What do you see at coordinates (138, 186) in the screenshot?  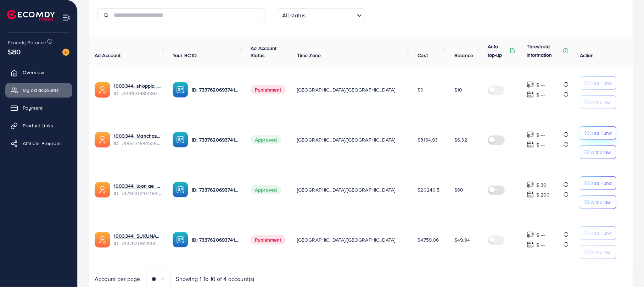 I see `a: 1003344_loon ae_1740066863007` at bounding box center [138, 186].